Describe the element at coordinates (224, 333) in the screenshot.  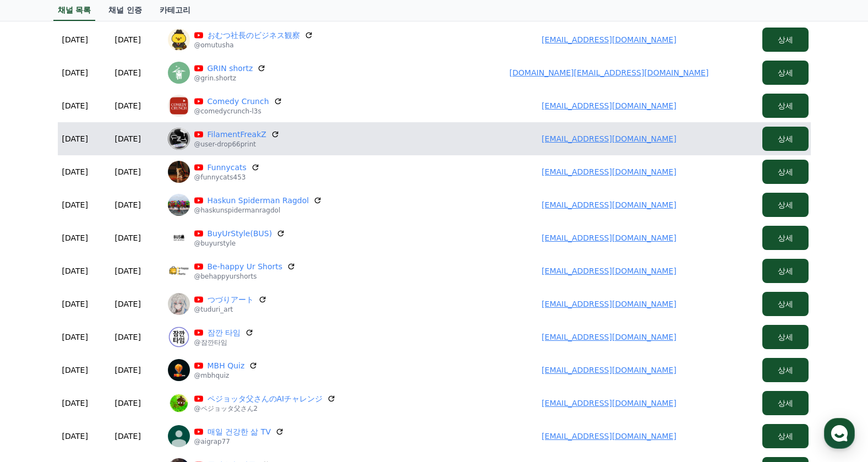
I see `a: 잠깐 타임` at that location.